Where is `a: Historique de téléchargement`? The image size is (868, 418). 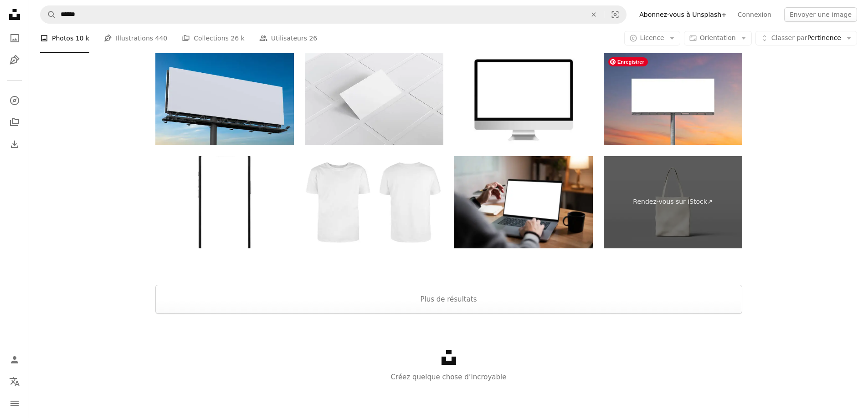
a: Historique de téléchargement is located at coordinates (14, 144).